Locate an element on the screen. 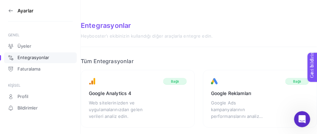  font: Faturalama is located at coordinates (29, 69).